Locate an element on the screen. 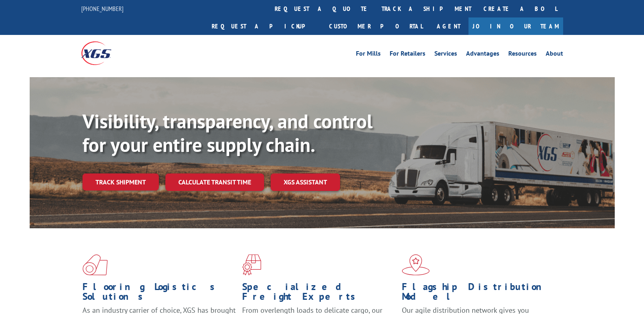 This screenshot has width=644, height=314. a: For Retailers is located at coordinates (407, 55).